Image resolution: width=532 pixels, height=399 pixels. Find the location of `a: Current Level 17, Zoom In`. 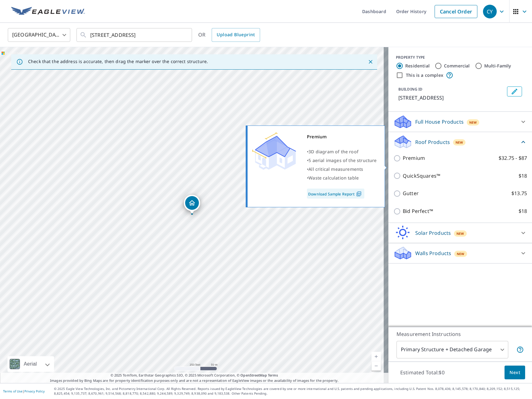

a: Current Level 17, Zoom In is located at coordinates (376, 357).